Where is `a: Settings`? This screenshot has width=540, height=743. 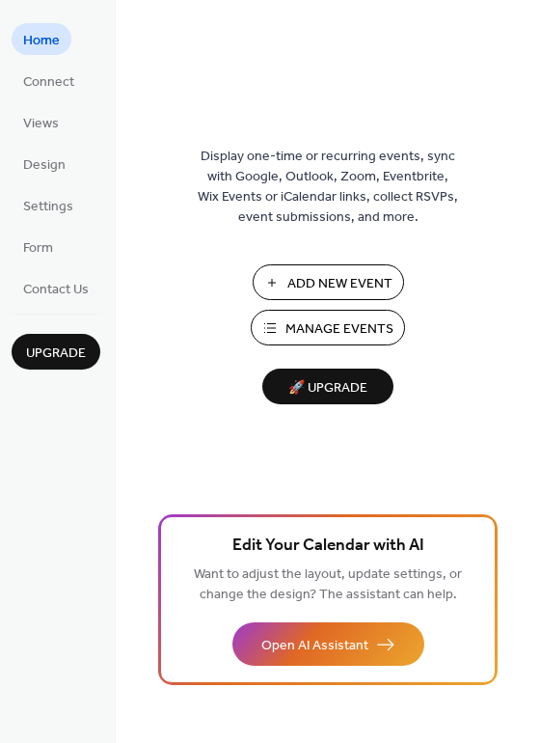 a: Settings is located at coordinates (48, 205).